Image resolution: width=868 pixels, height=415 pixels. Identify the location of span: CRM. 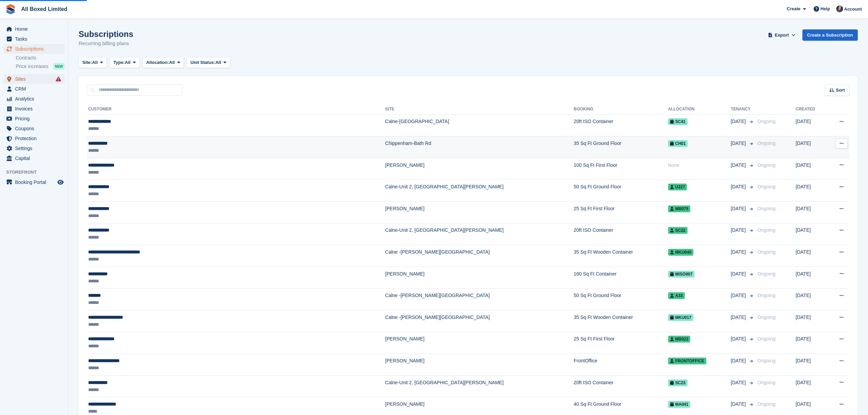
(35, 89).